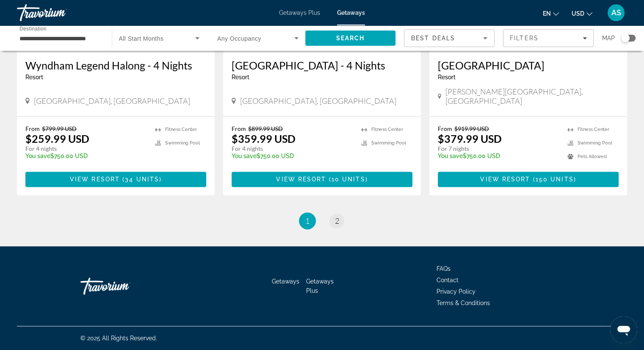 This screenshot has height=350, width=644. I want to click on span: All Start Months, so click(142, 38).